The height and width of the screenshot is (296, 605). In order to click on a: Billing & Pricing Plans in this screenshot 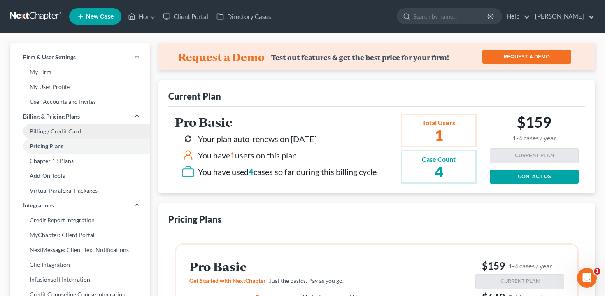, I will do `click(80, 116)`.